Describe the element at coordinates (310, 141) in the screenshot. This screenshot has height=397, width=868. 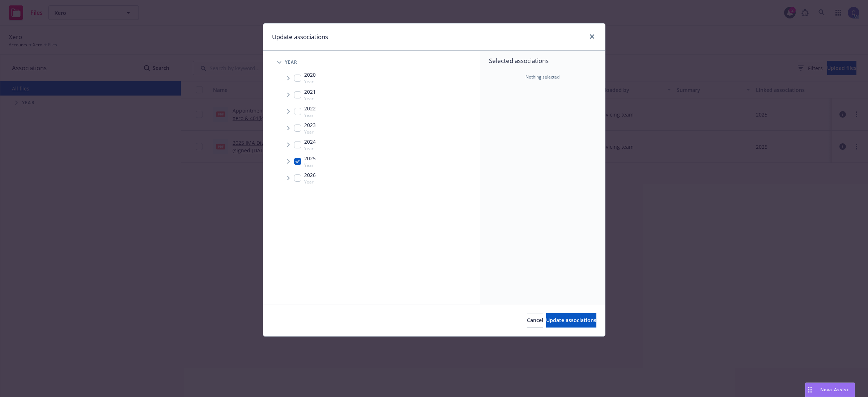
I see `span: 2024` at that location.